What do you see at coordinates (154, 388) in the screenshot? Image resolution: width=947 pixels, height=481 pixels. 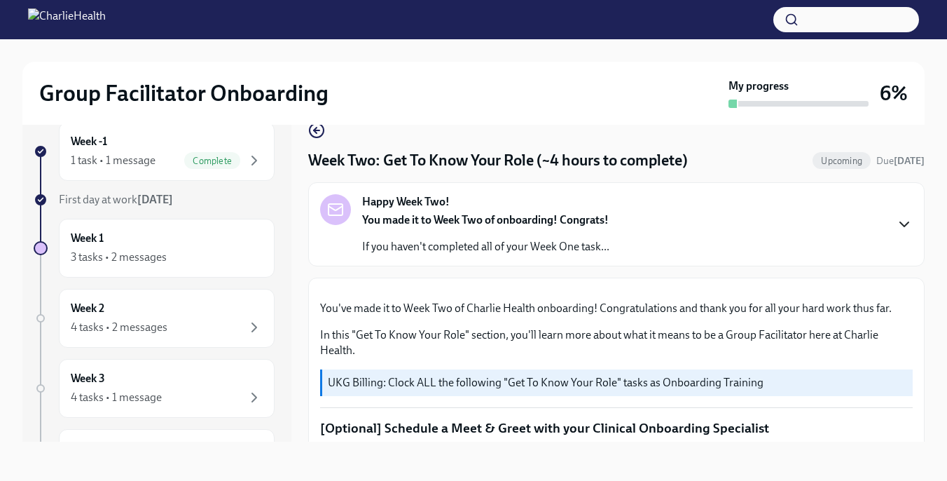 I see `a: Week 34 tasks • 1 message` at bounding box center [154, 388].